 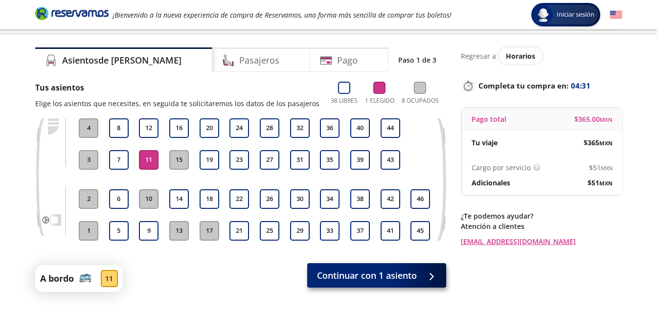 What do you see at coordinates (209, 160) in the screenshot?
I see `button: 19` at bounding box center [209, 160].